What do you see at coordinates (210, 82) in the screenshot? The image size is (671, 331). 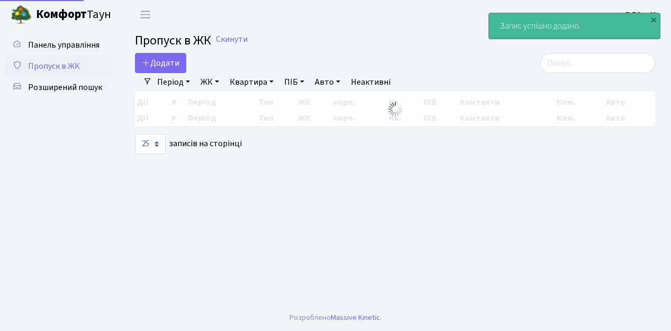 I see `a: ЖК` at bounding box center [210, 82].